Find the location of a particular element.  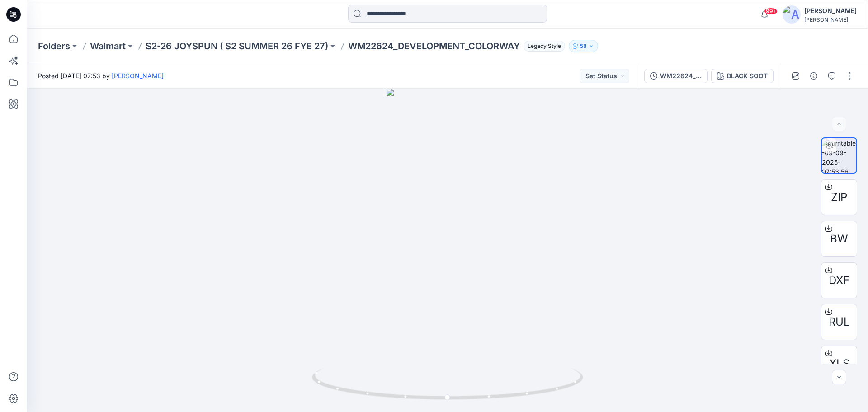

p: Walmart is located at coordinates (108, 46).